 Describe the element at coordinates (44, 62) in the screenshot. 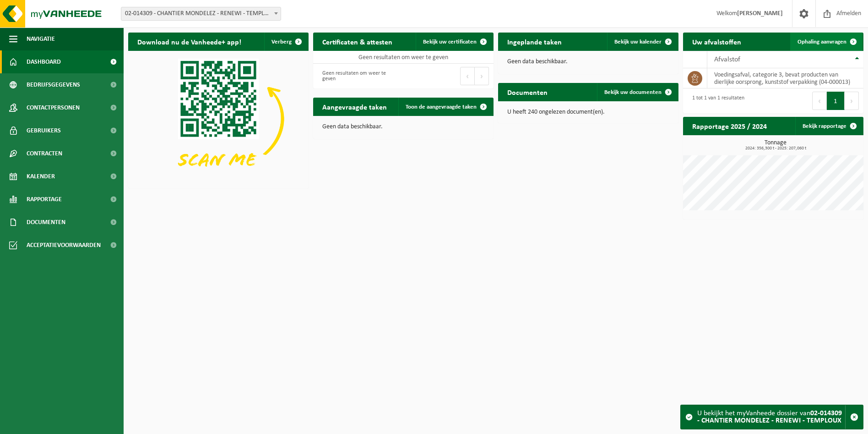

I see `span: Dashboard` at that location.